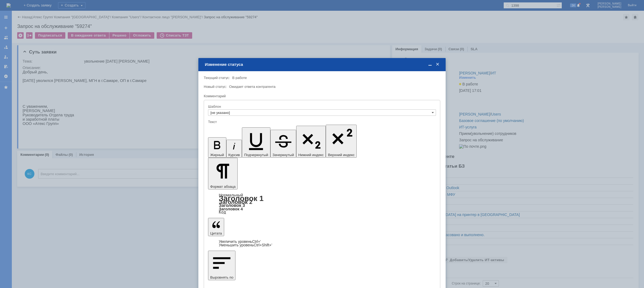 The height and width of the screenshot is (288, 644). Describe the element at coordinates (231, 195) in the screenshot. I see `a: Нормальный` at that location.